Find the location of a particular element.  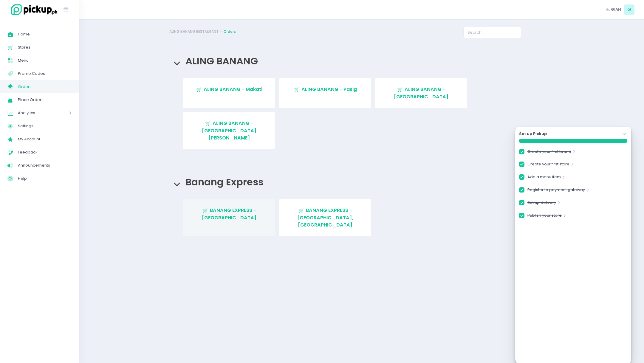

span: Place Orders is located at coordinates (44, 100).